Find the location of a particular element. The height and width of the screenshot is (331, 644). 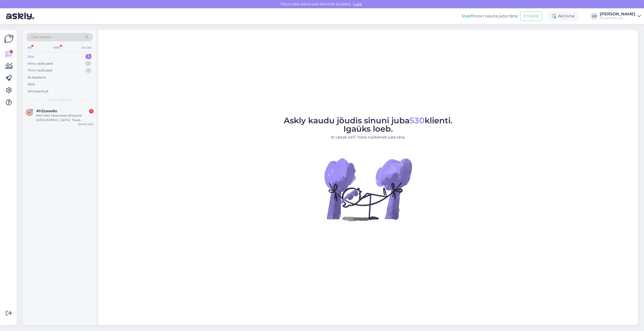

div: LM is located at coordinates (594, 16).